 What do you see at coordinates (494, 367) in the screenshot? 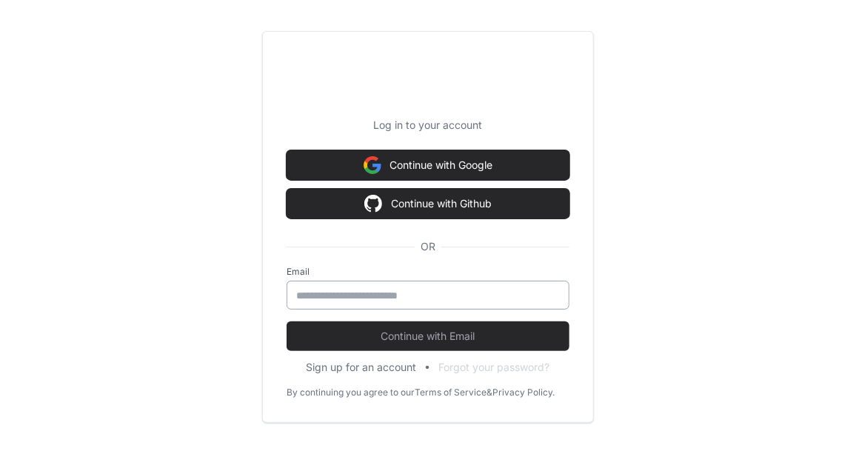
I see `button: Forgot your password?` at bounding box center [494, 367].